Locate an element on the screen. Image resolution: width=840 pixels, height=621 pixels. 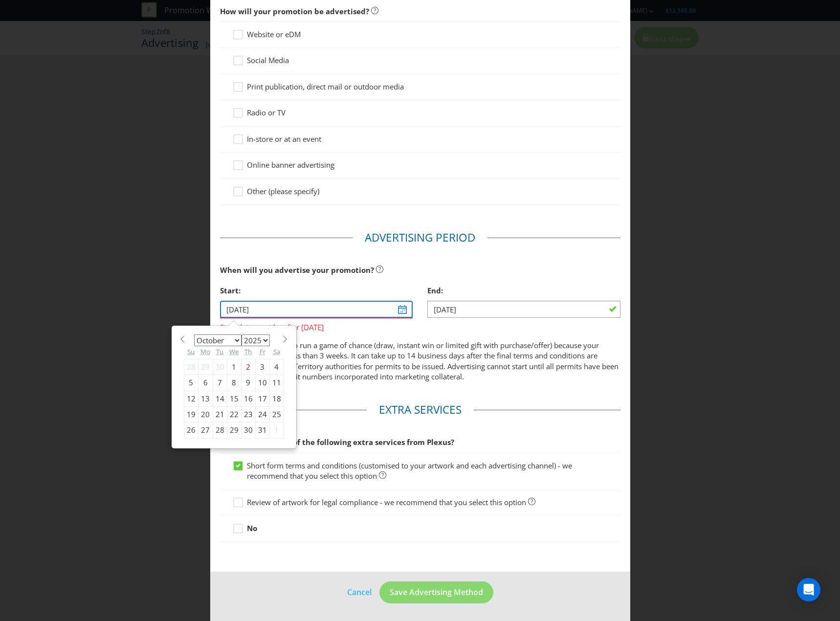
div: 9 is located at coordinates (248, 382).